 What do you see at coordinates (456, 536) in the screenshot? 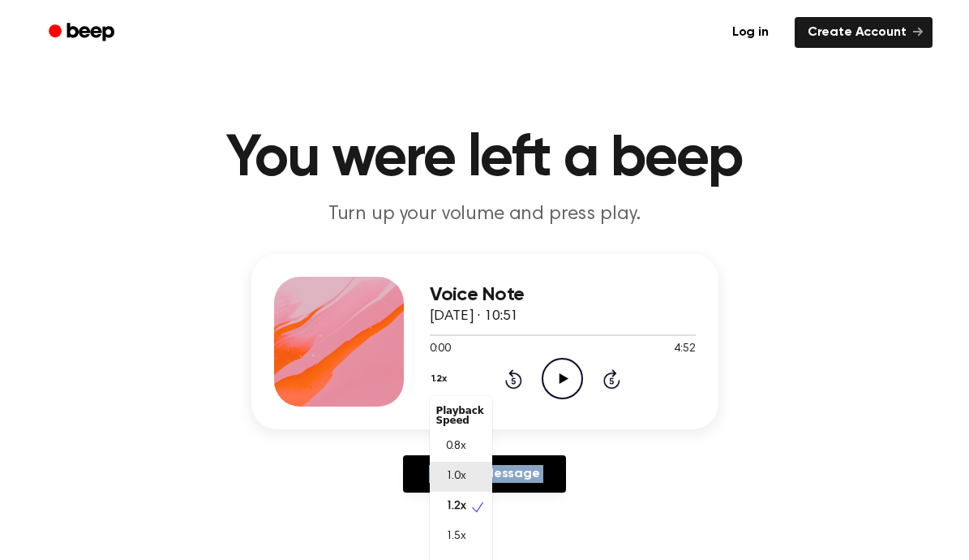
I see `span: 1.5x` at bounding box center [456, 536].